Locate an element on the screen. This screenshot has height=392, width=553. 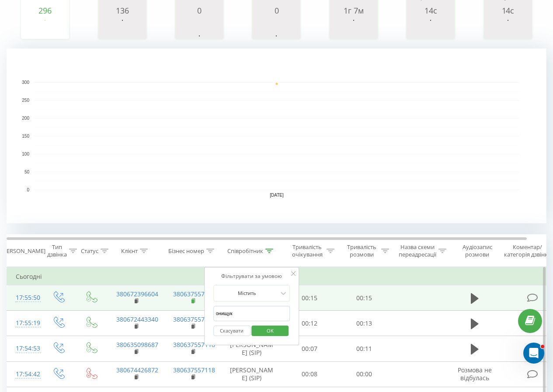
text: 150 is located at coordinates (25, 136).